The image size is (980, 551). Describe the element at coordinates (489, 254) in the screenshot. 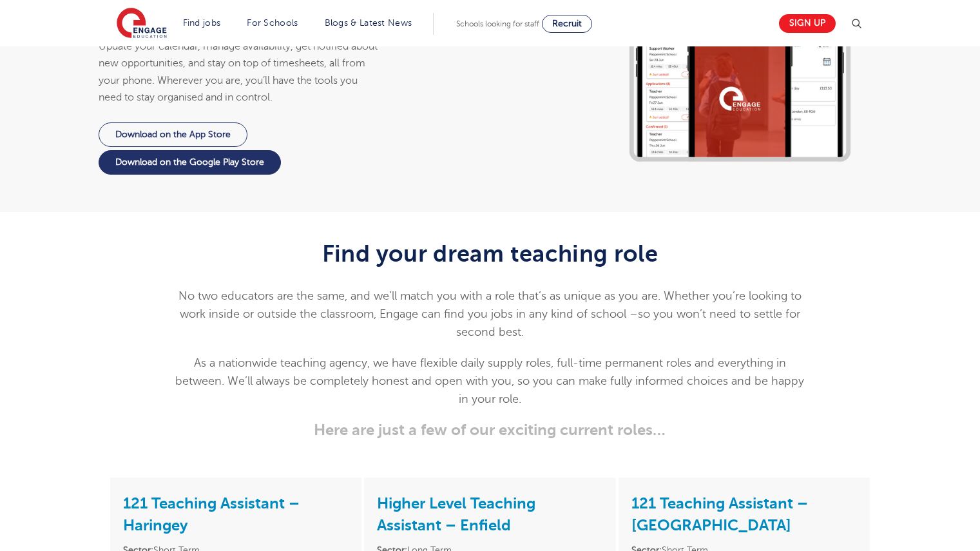

I see `h2: Find your dream teaching role` at that location.